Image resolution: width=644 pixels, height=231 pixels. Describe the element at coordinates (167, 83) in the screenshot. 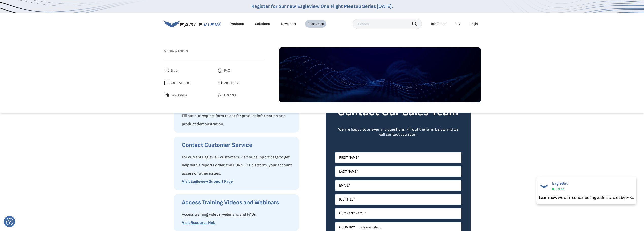

I see `img: case_studies.svg` at that location.